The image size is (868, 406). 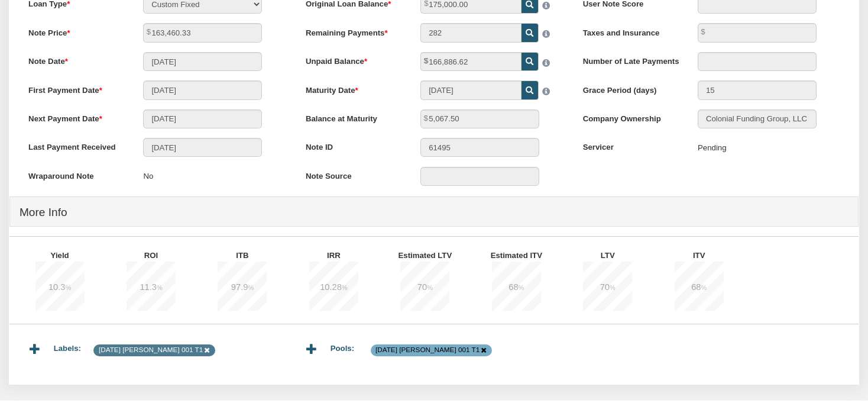 I want to click on p: No, so click(x=148, y=177).